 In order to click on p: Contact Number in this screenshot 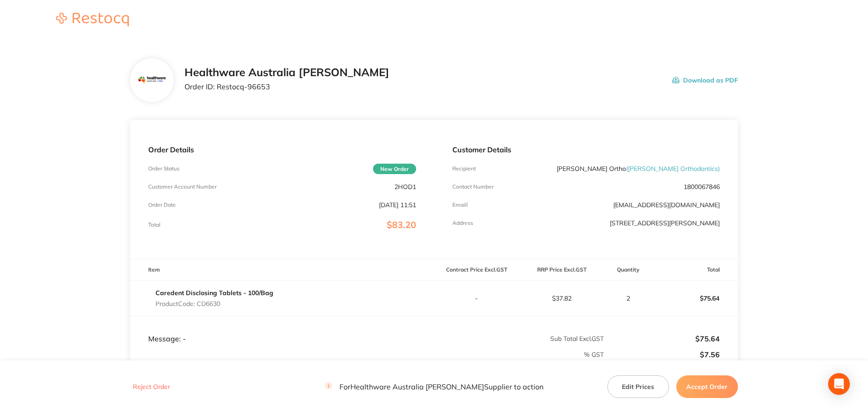, I will do `click(473, 187)`.